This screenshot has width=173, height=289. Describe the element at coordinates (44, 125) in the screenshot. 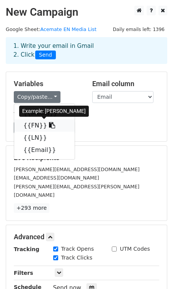

I see `a: {{FN}}` at that location.